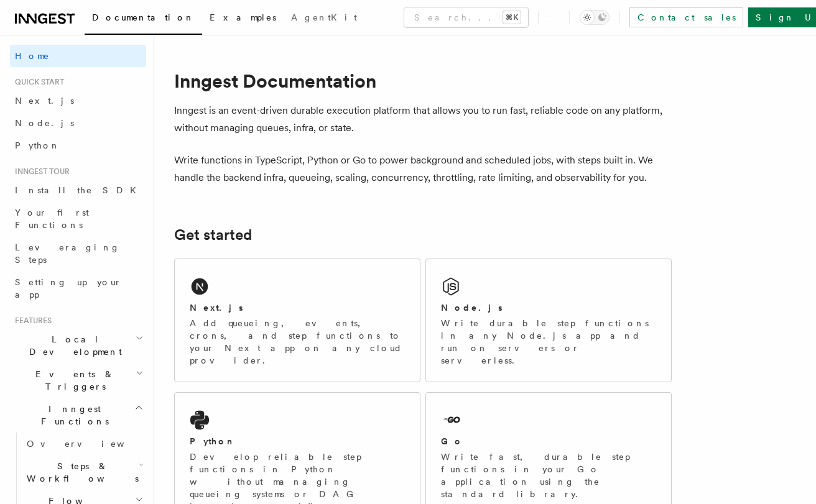 The height and width of the screenshot is (504, 816). Describe the element at coordinates (242, 18) in the screenshot. I see `span: Examples` at that location.